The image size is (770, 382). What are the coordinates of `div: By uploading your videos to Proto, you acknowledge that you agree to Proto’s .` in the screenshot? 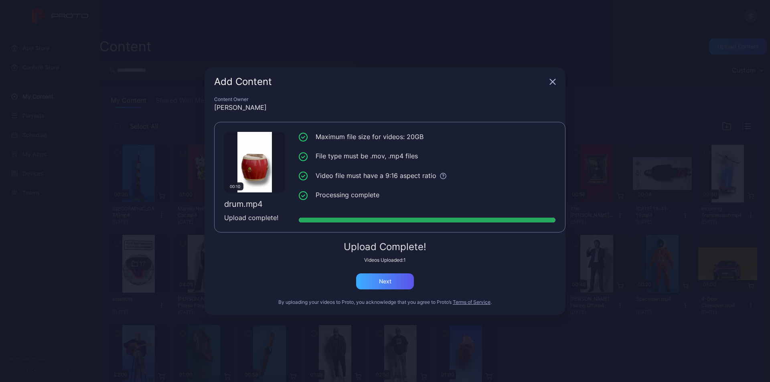 It's located at (385, 302).